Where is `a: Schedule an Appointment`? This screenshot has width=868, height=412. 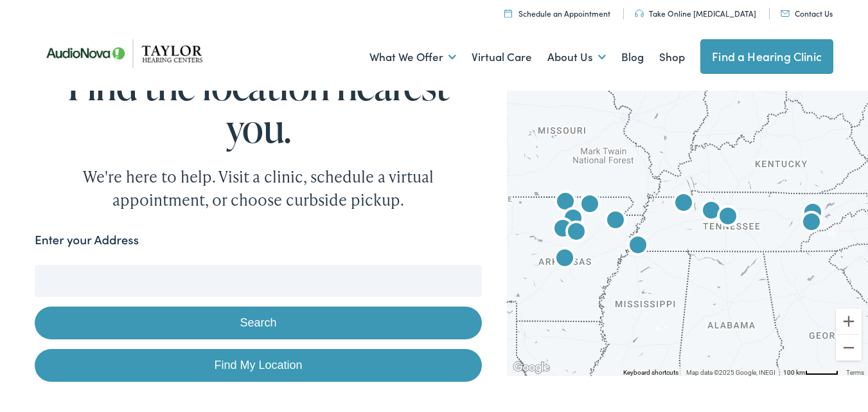
a: Schedule an Appointment is located at coordinates (557, 13).